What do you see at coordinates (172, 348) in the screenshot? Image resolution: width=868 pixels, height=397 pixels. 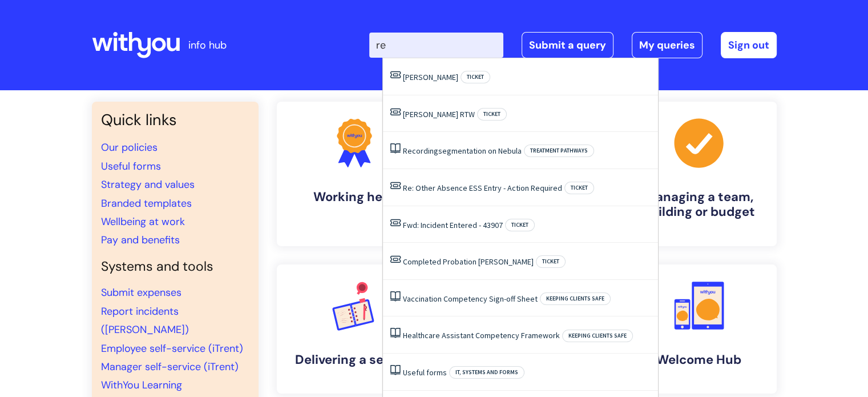 I see `a: Employee self-service (iTrent)` at bounding box center [172, 348].